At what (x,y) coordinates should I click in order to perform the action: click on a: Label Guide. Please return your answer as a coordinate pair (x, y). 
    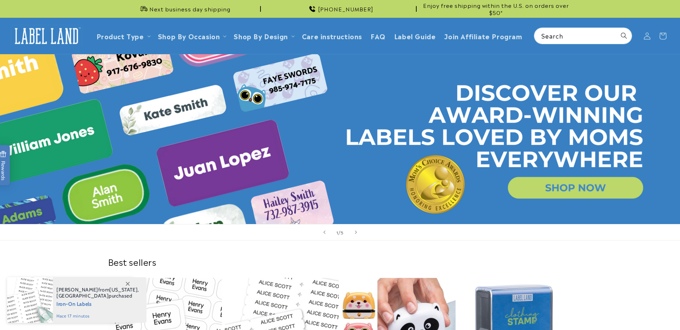
    Looking at the image, I should click on (415, 36).